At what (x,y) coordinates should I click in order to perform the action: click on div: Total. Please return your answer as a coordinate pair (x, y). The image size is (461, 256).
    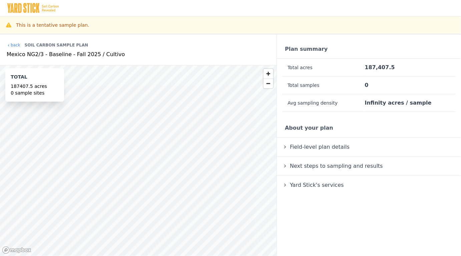
    Looking at the image, I should click on (35, 78).